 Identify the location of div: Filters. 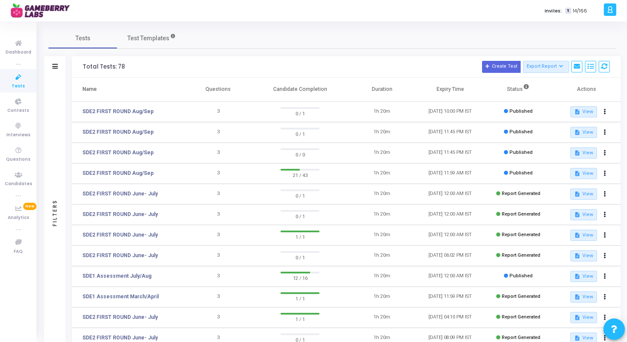
(55, 213).